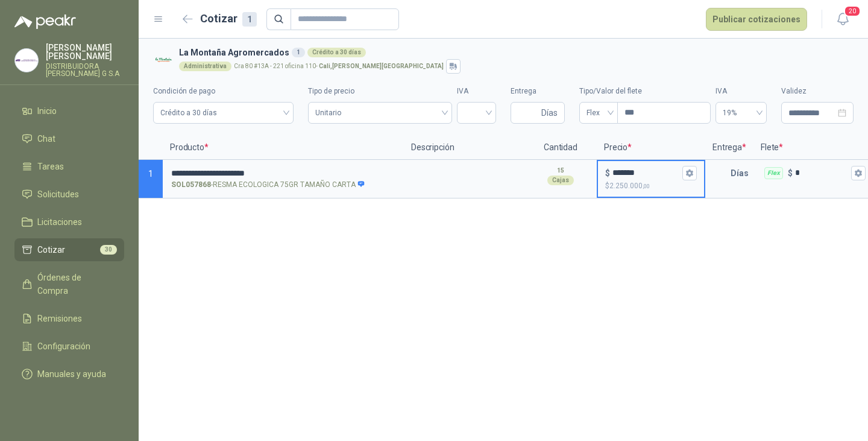 This screenshot has width=868, height=441. What do you see at coordinates (45, 22) in the screenshot?
I see `img: Logo peakr` at bounding box center [45, 22].